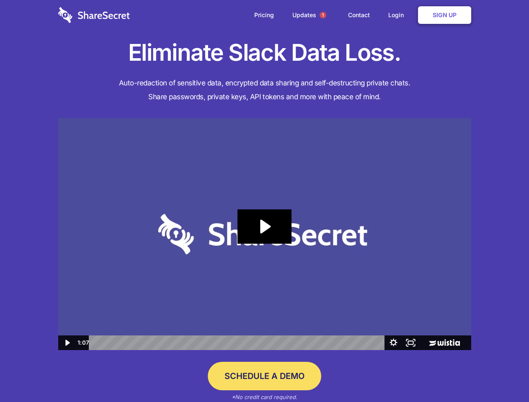 The width and height of the screenshot is (529, 402). Describe the element at coordinates (94, 15) in the screenshot. I see `img: logo-wordmark-white-trans-d4663122ce5f474addd5e946df7df03e33cb6a1c49d2221995e7729f52c070b2.svg` at that location.